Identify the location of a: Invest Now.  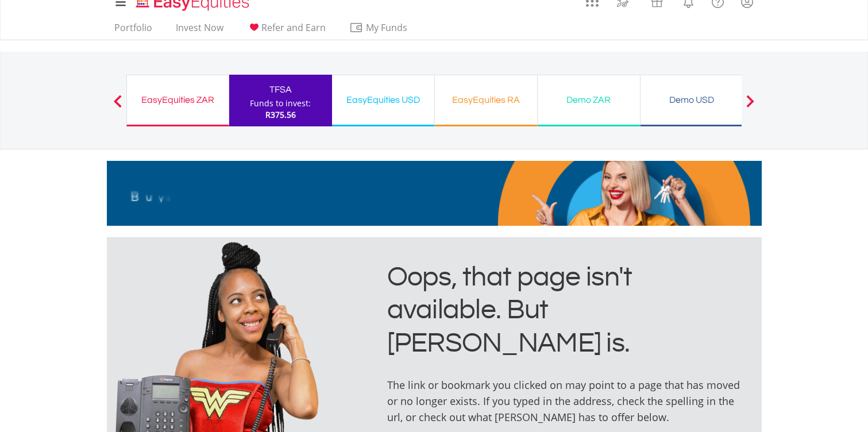
(199, 30).